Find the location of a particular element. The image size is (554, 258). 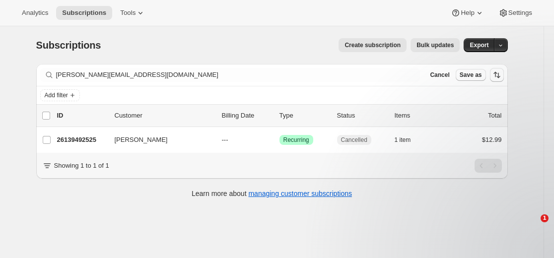

button: Add filter is located at coordinates (60, 95).